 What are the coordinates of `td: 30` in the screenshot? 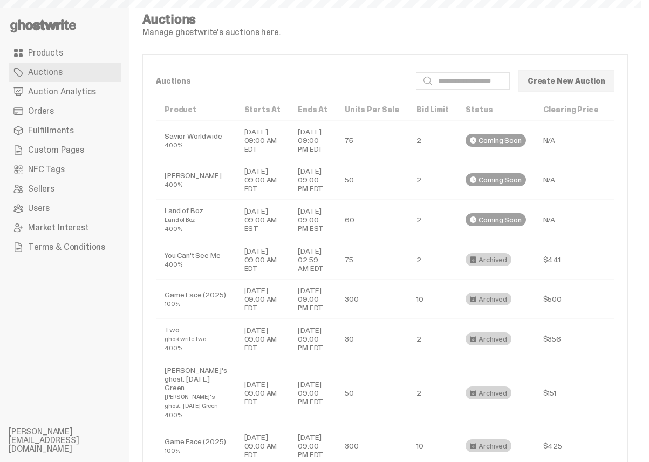 It's located at (372, 339).